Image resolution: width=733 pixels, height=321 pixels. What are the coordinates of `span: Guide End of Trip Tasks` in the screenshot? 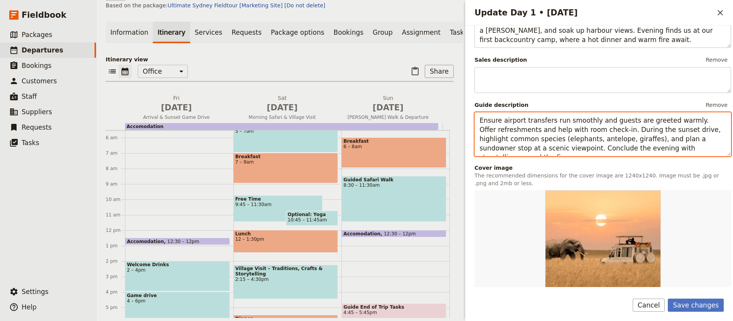 It's located at (394, 307).